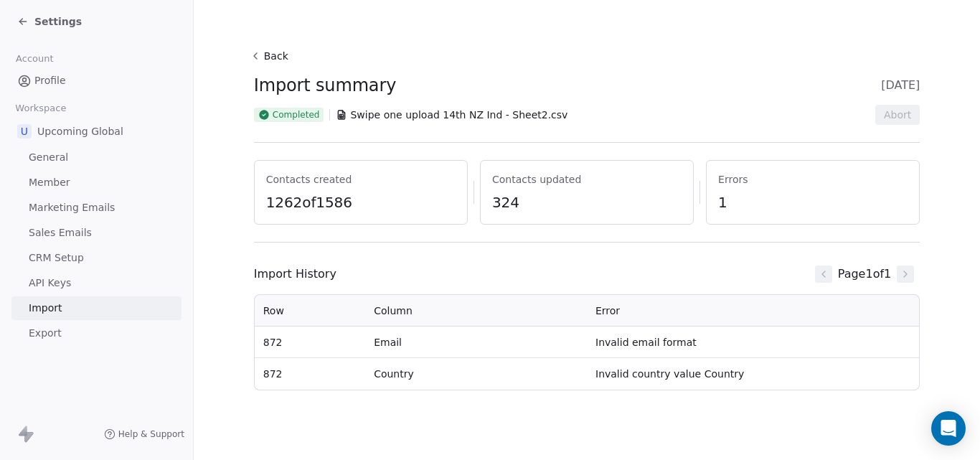 The height and width of the screenshot is (460, 980). What do you see at coordinates (50, 283) in the screenshot?
I see `span: API Keys` at bounding box center [50, 283].